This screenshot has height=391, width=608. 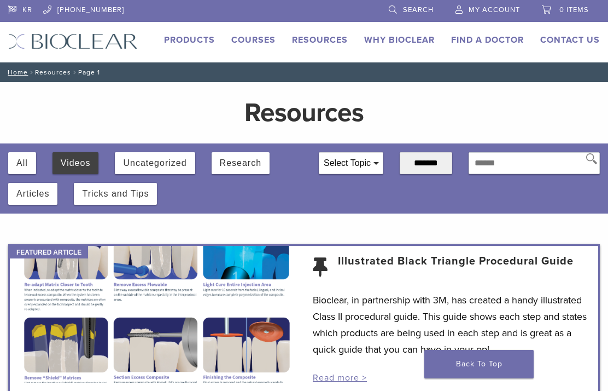 I want to click on span: My Account, so click(x=495, y=10).